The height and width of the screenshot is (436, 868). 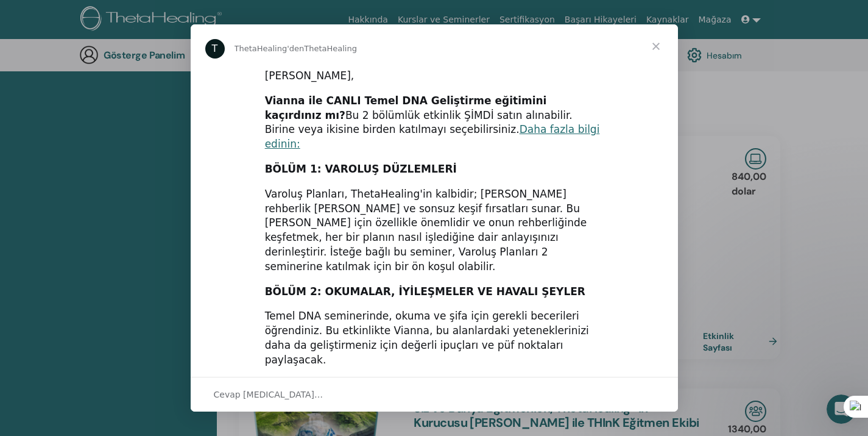 I want to click on font: ThetaHealing, so click(x=330, y=48).